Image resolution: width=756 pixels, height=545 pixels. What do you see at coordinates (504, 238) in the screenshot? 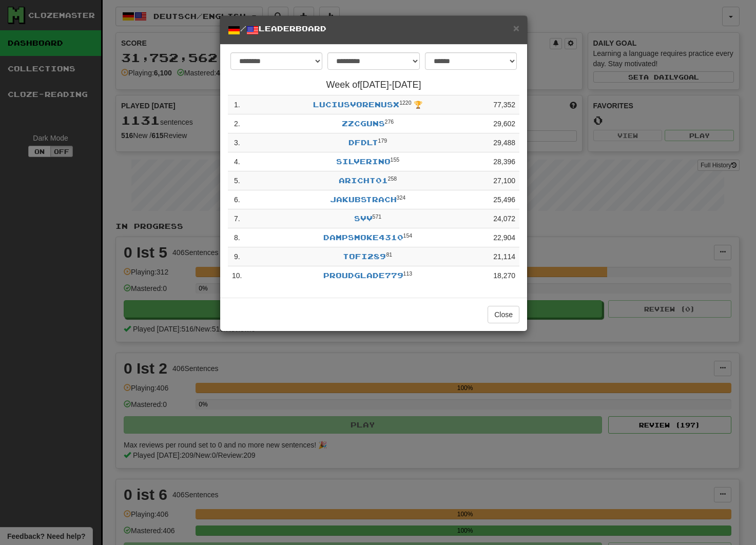
I see `td: 22,904` at bounding box center [504, 238].